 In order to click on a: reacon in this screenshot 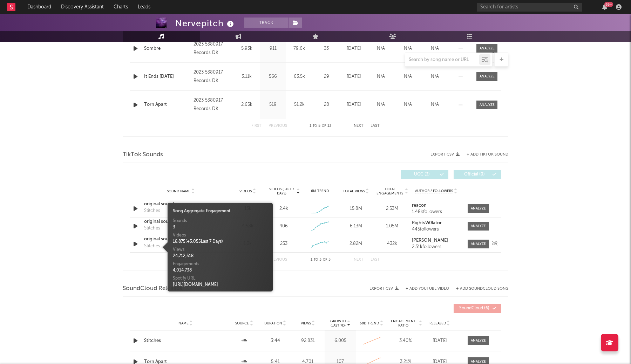, I will do `click(436, 206)`.